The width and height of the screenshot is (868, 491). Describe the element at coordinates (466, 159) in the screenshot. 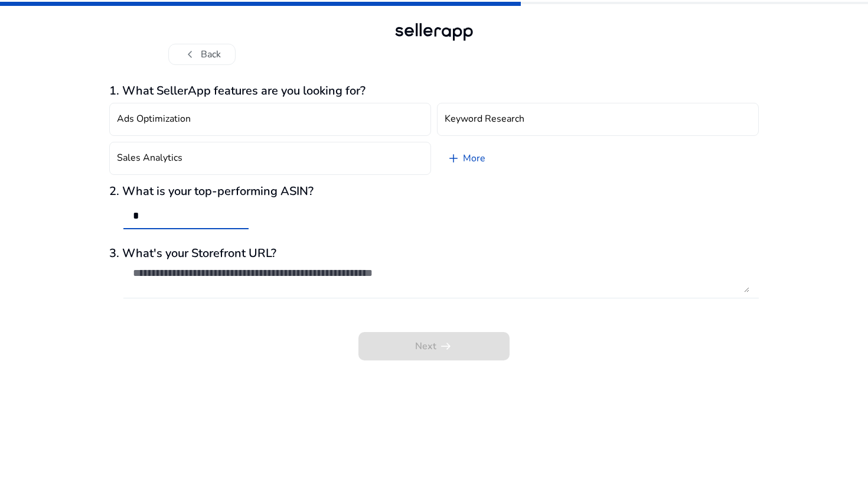

I see `a: More` at that location.